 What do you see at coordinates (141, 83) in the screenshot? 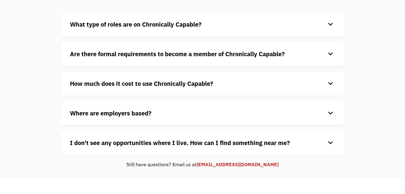
I see `strong: How much does it cost to use Chronically Capable?` at bounding box center [141, 83].